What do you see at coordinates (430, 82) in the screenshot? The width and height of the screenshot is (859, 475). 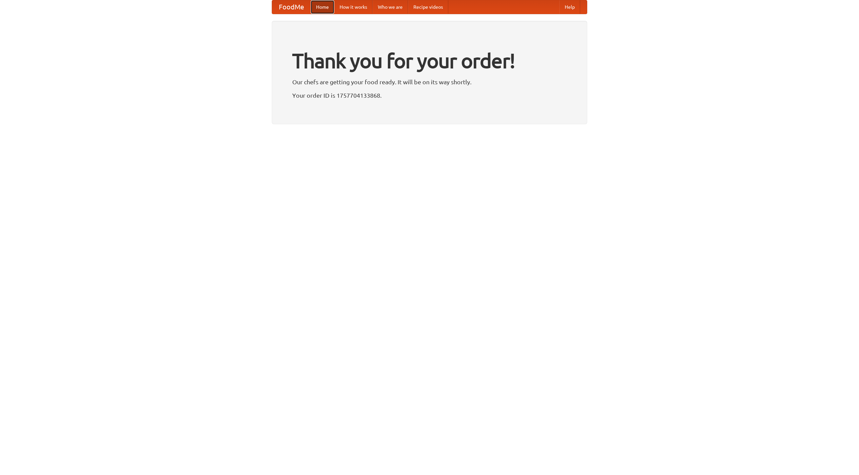 I see `p: Our chefs are getting your food ready. It will be on its way shortly.` at bounding box center [430, 82].